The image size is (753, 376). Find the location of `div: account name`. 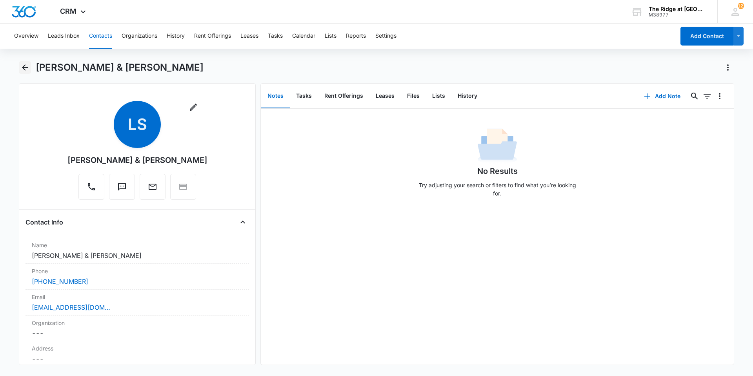

div: account name is located at coordinates (677, 9).